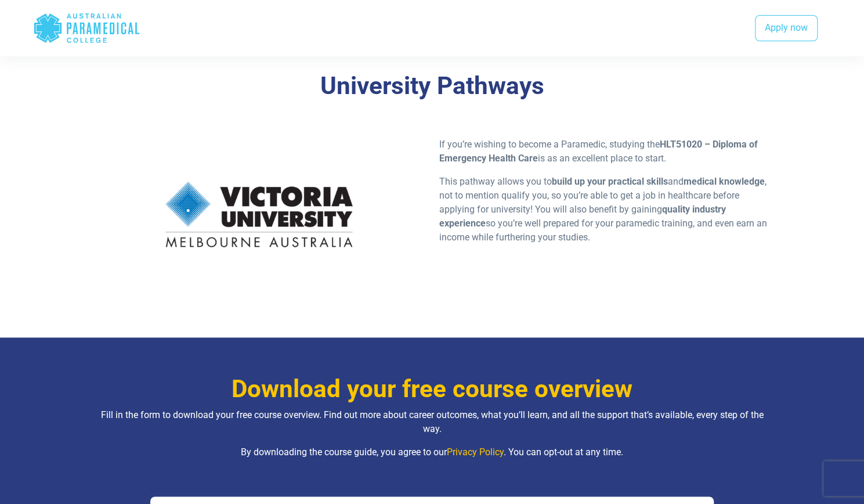 The height and width of the screenshot is (504, 864). I want to click on h3: University Pathways, so click(433, 86).